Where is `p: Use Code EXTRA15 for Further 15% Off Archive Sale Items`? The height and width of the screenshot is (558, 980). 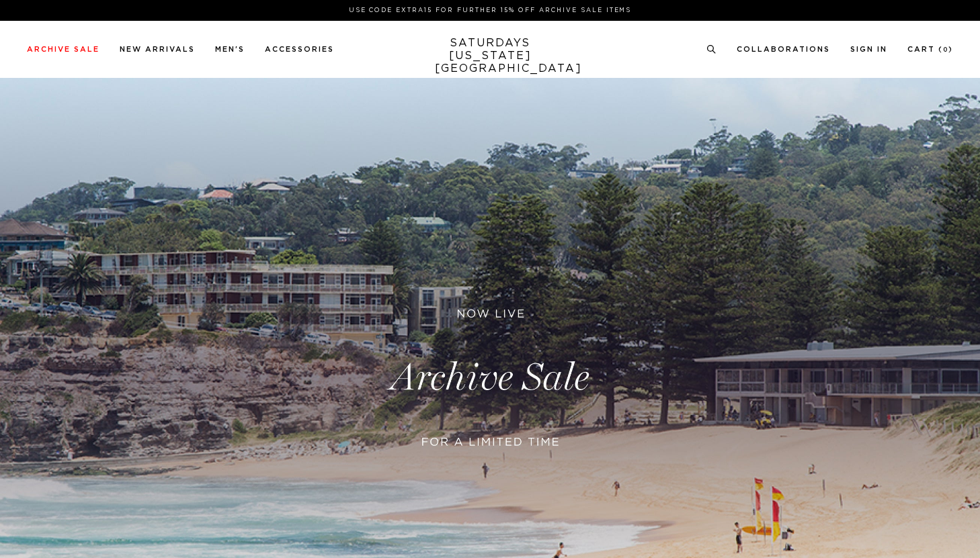 p: Use Code EXTRA15 for Further 15% Off Archive Sale Items is located at coordinates (490, 10).